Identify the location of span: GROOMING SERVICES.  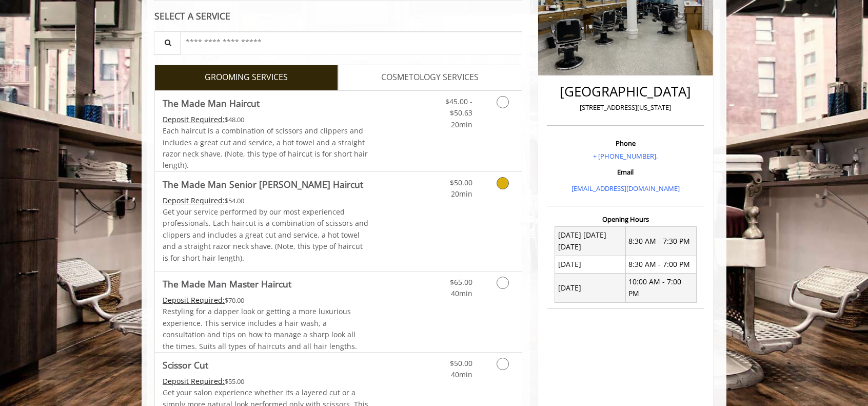
(247, 78).